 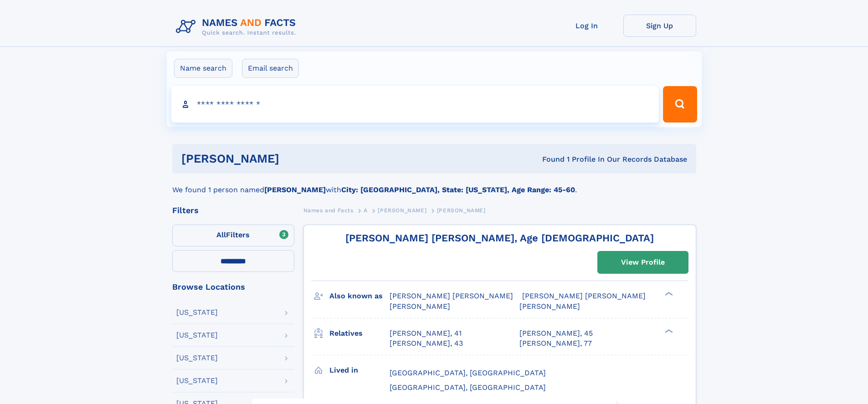 What do you see at coordinates (233, 287) in the screenshot?
I see `div: Browse Locations` at bounding box center [233, 287].